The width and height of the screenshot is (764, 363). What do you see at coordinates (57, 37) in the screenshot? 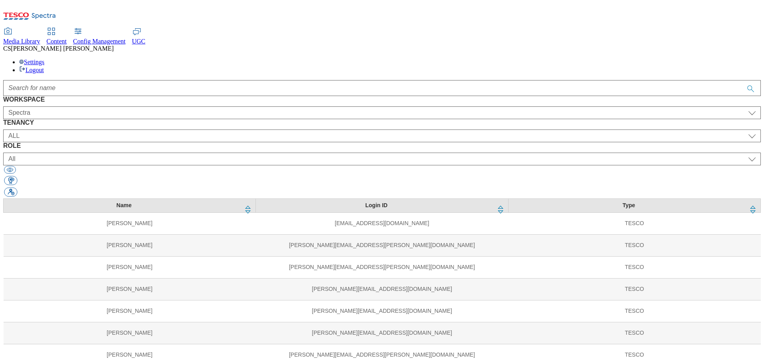
I see `a: Content` at bounding box center [57, 37].